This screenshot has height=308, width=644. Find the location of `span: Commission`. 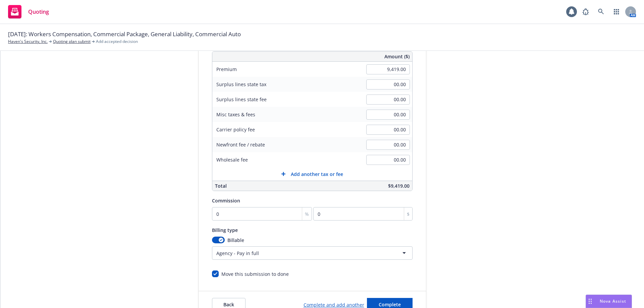

span: Commission is located at coordinates (226, 200).